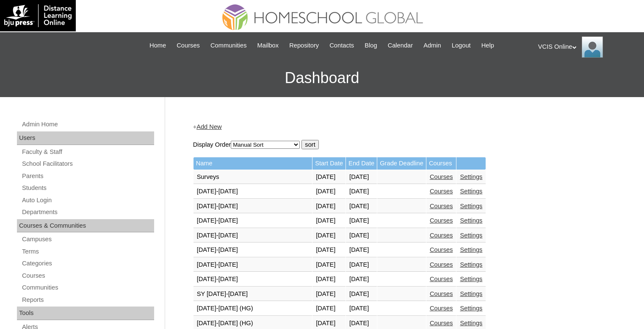  I want to click on a: Admin, so click(432, 45).